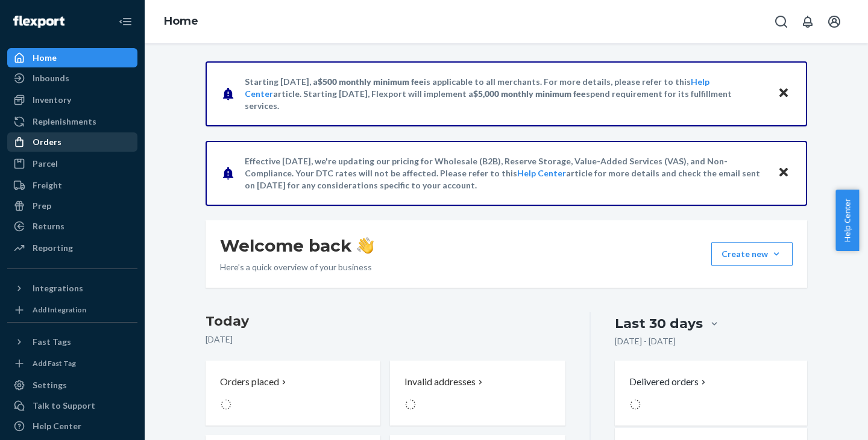 The height and width of the screenshot is (440, 868). I want to click on span: $500 monthly minimum fee, so click(371, 82).